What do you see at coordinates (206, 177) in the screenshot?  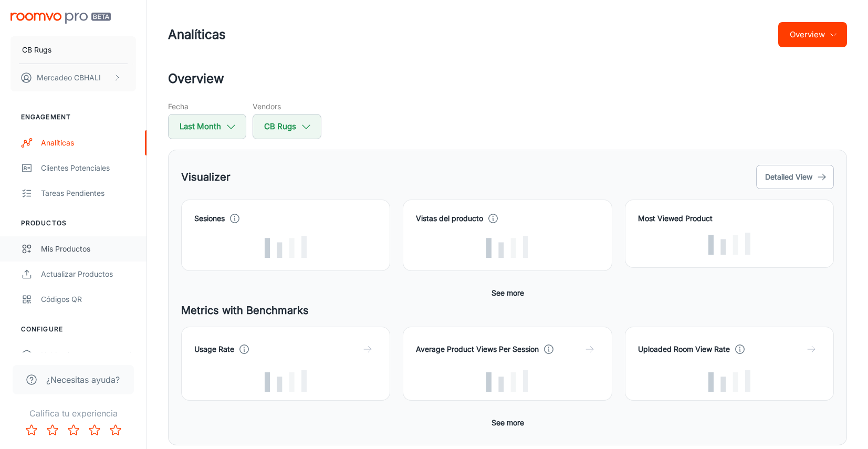 I see `h5: Visualizer` at bounding box center [206, 177].